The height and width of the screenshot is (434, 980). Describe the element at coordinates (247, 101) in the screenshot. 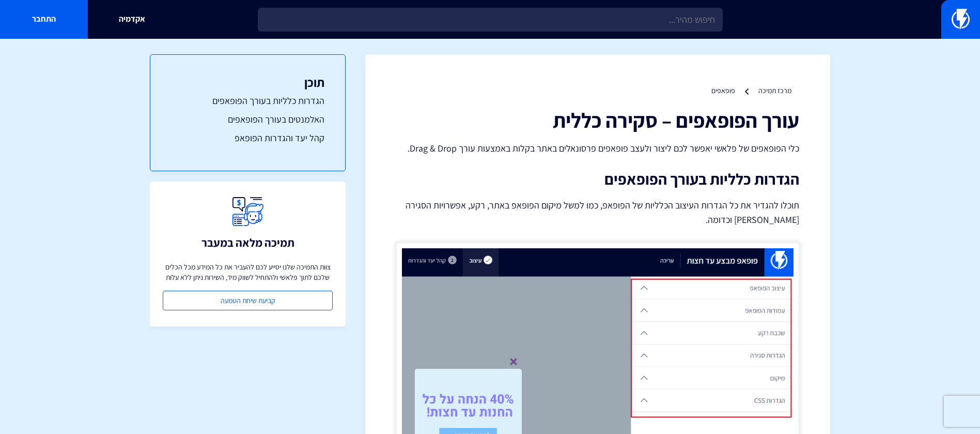

I see `a: הגדרות כלליות בעורך הפופאפים` at that location.